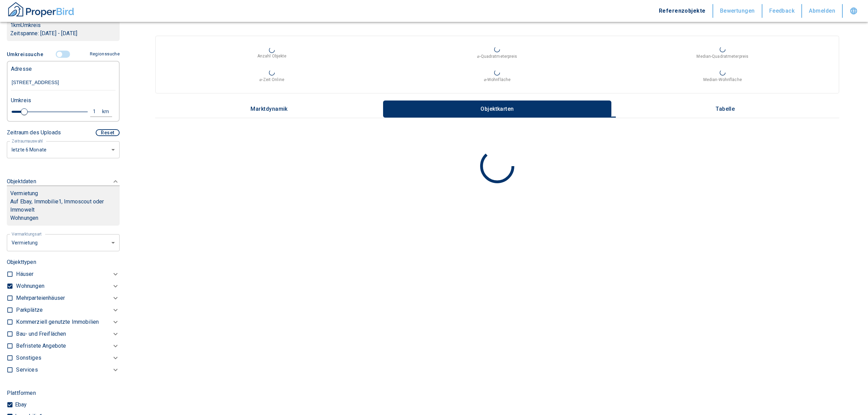 The image size is (868, 415). I want to click on p: Anzahl Objekte, so click(272, 56).